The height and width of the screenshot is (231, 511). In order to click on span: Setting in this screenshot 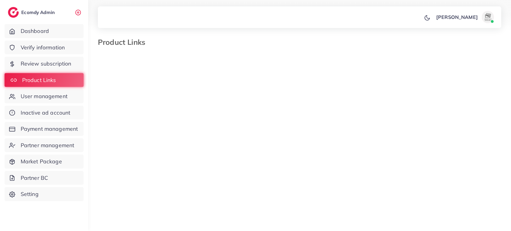, I will do `click(30, 194)`.